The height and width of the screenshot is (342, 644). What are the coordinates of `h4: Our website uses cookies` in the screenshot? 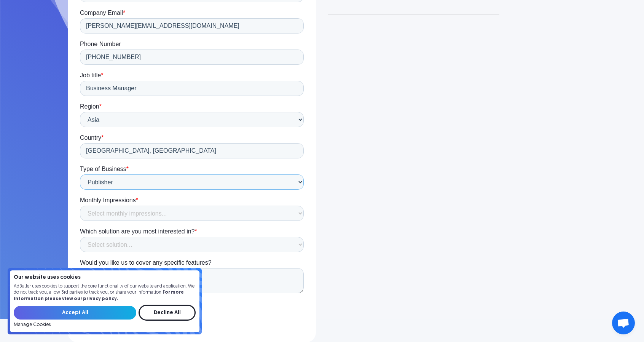 It's located at (105, 278).